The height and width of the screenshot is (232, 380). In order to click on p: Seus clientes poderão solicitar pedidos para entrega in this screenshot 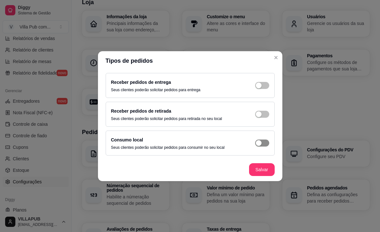, I will do `click(156, 90)`.